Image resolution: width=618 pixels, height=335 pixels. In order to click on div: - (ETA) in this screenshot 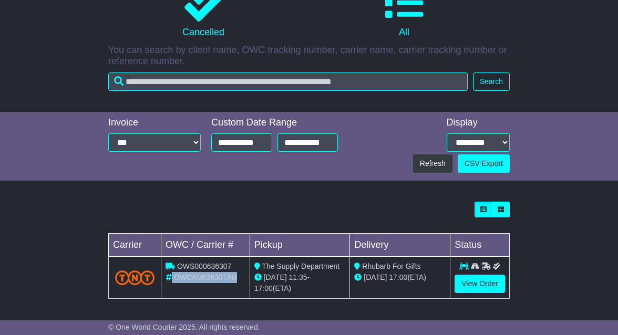, I will do `click(300, 283)`.